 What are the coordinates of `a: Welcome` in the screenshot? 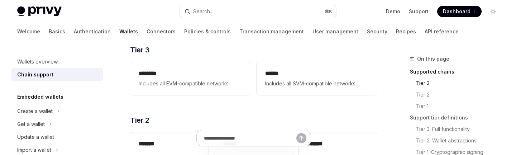 It's located at (29, 32).